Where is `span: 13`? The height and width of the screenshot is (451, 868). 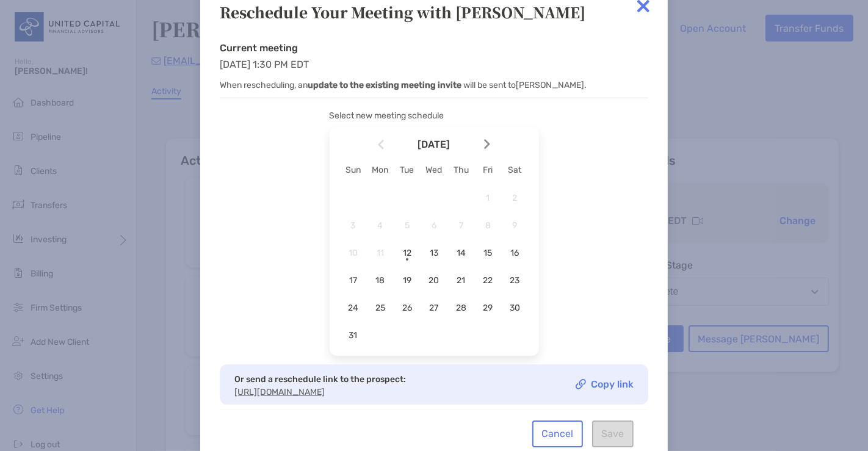
span: 13 is located at coordinates (434, 252).